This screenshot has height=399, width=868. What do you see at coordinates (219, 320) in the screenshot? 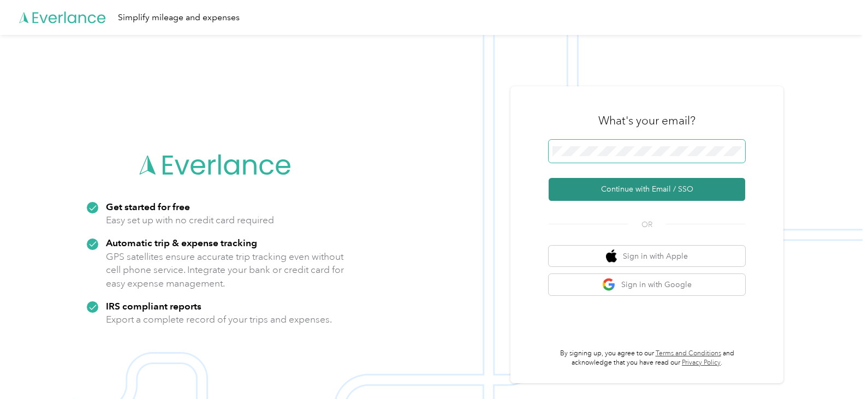
I see `p: Export a complete record of your trips and expenses.` at bounding box center [219, 320].